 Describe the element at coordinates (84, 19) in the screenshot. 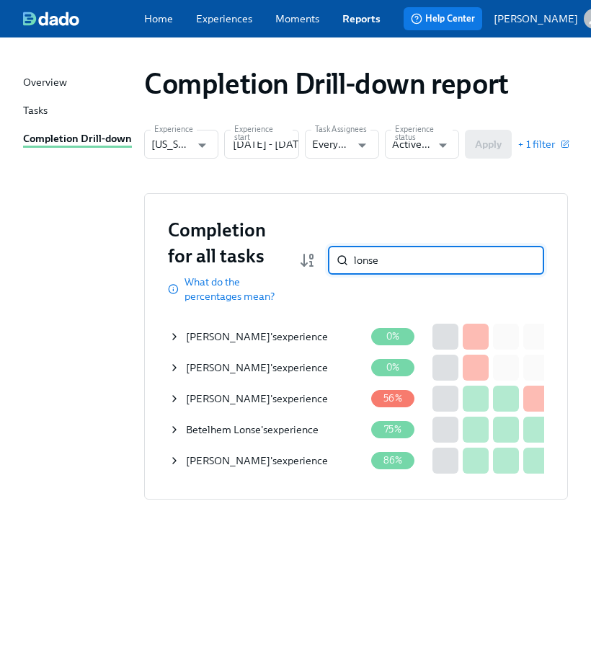

I see `a: dado` at that location.